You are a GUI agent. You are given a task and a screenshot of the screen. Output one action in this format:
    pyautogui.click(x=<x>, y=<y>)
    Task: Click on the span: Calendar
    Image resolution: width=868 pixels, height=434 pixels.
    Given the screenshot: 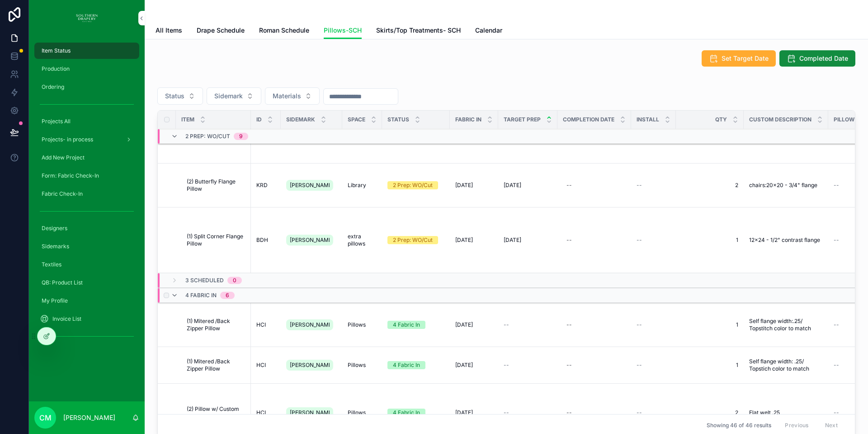 What is the action you would take?
    pyautogui.click(x=489, y=31)
    